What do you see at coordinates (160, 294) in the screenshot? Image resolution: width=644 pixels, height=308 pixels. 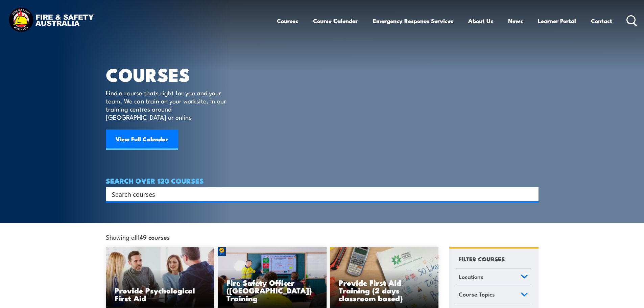 I see `h3: Provide Psychological First Aid` at bounding box center [160, 294].